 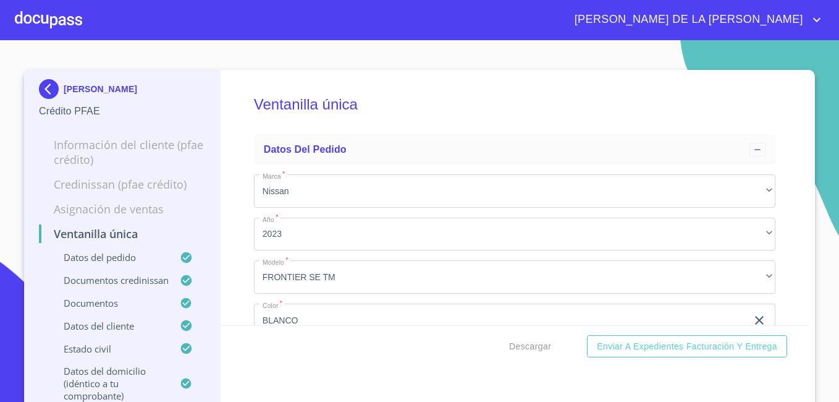 What do you see at coordinates (51, 89) in the screenshot?
I see `img: Docupass spot blue` at bounding box center [51, 89].